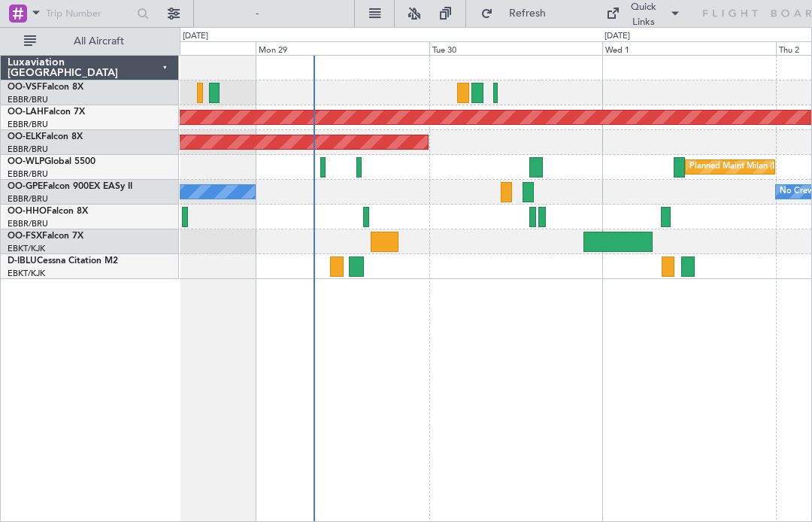 The width and height of the screenshot is (812, 522). Describe the element at coordinates (26, 161) in the screenshot. I see `span: OO-WLP` at that location.